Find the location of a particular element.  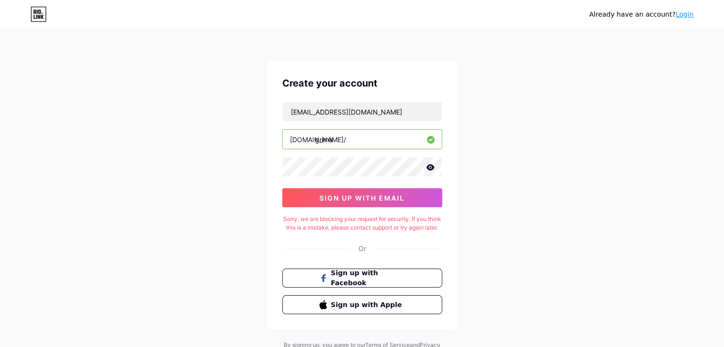

div: Sorry, we are blocking your request for security. If you think this is a mistake, please contact ... is located at coordinates (362, 224).